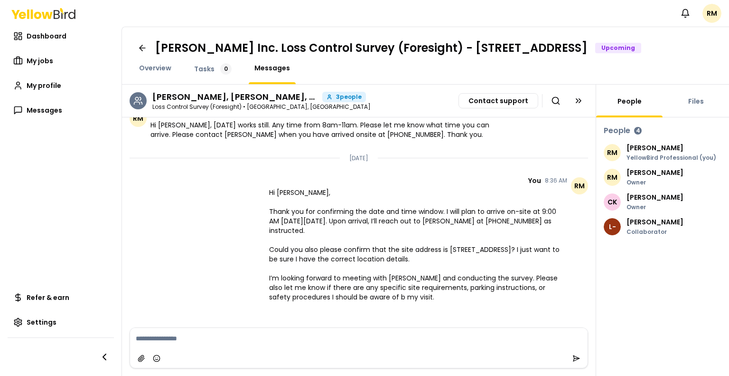 Image resolution: width=729 pixels, height=376 pixels. Describe the element at coordinates (40, 61) in the screenshot. I see `span: My jobs` at that location.